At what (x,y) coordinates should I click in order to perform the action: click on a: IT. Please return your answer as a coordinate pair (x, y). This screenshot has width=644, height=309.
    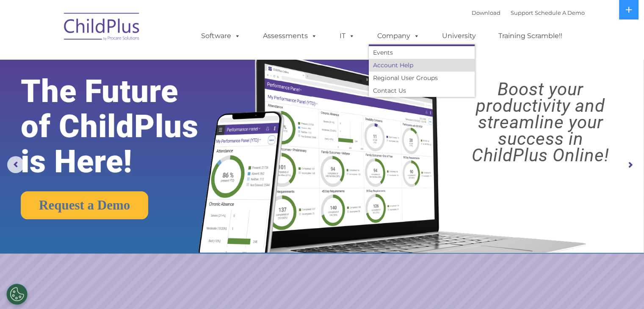
    Looking at the image, I should click on (347, 36).